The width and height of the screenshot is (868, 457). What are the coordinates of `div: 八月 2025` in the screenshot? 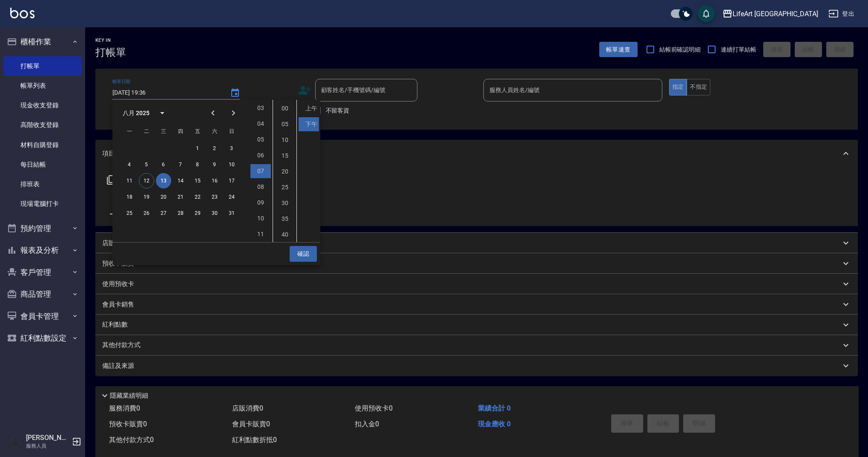 It's located at (136, 113).